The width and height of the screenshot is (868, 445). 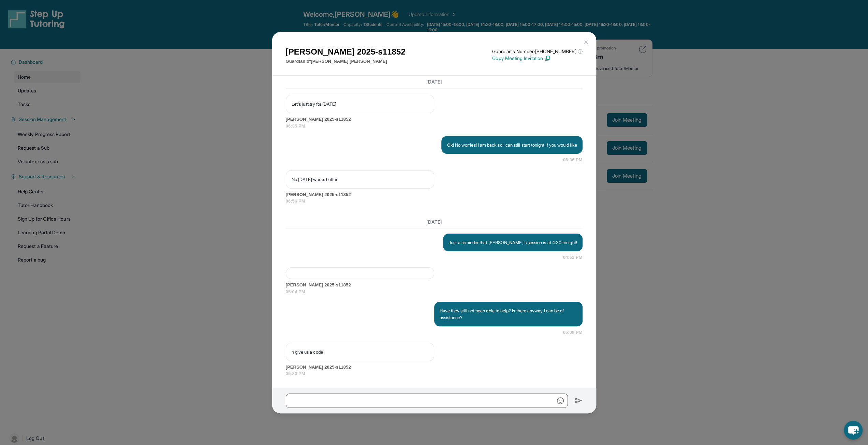 I want to click on span: 05:08 PM, so click(x=572, y=333).